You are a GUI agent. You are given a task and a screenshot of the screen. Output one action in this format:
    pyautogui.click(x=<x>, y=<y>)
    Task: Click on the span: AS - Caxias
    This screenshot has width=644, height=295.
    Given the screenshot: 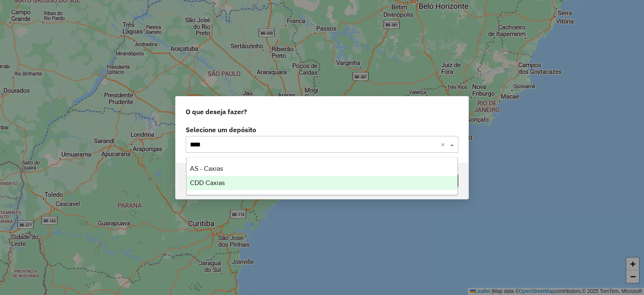 What is the action you would take?
    pyautogui.click(x=207, y=168)
    